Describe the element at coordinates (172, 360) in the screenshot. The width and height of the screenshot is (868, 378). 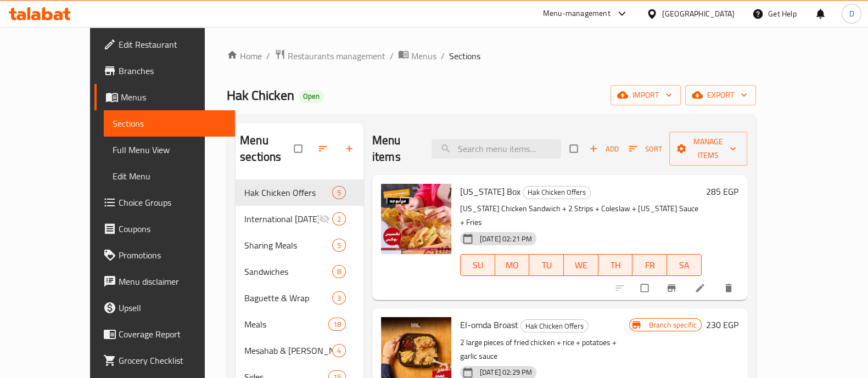
I see `span: Grocery Checklist` at that location.